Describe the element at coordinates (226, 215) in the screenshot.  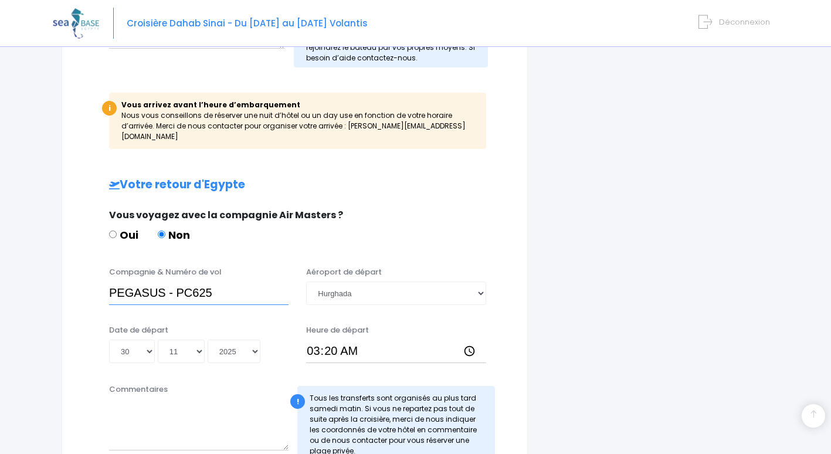
I see `span: Vous voyagez avec la compagnie Air Masters ?` at that location.